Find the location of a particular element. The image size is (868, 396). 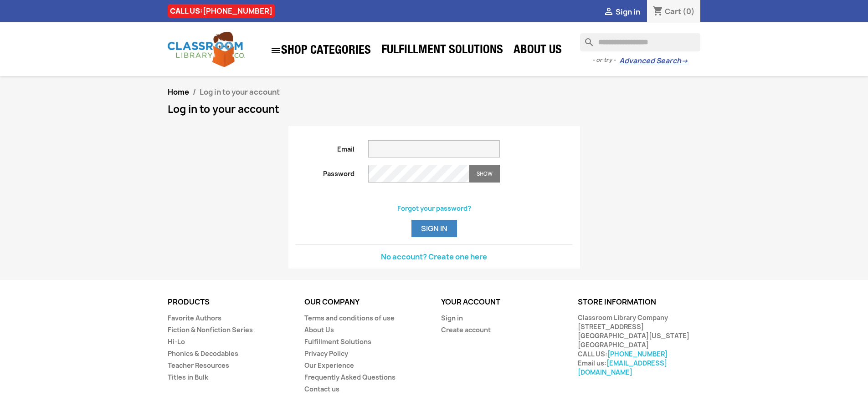

a: Contact us is located at coordinates (322, 389).